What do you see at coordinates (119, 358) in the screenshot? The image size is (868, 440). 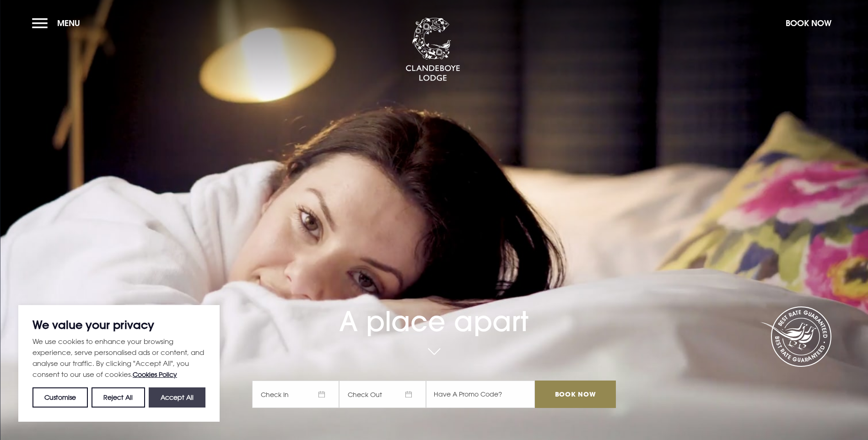 I see `p: We use cookies to enhance your browsing experience, serve personalised ads or content, and analys...` at bounding box center [119, 358].